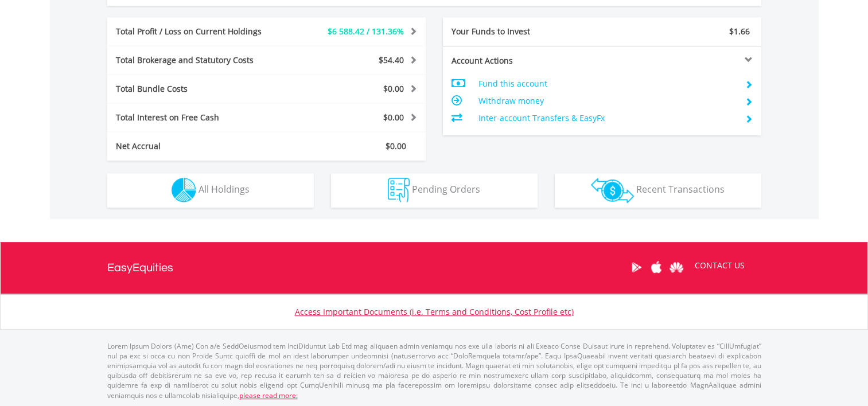  Describe the element at coordinates (200, 31) in the screenshot. I see `div: Total Profit / Loss on Current Holdings` at that location.